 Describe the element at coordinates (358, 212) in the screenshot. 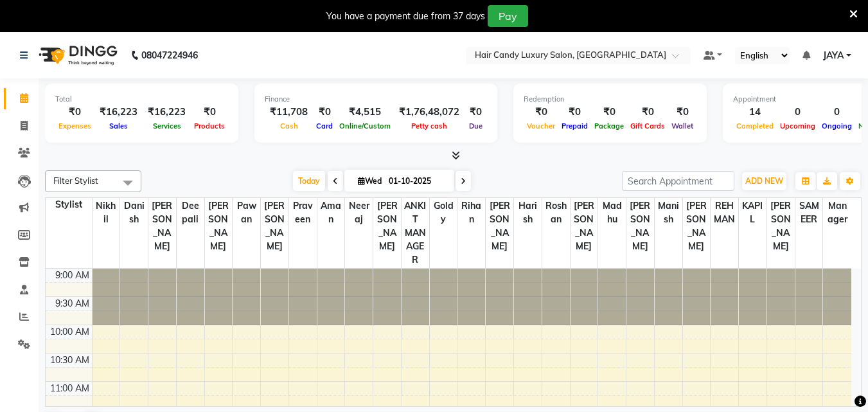

I see `span: Neeraj` at that location.